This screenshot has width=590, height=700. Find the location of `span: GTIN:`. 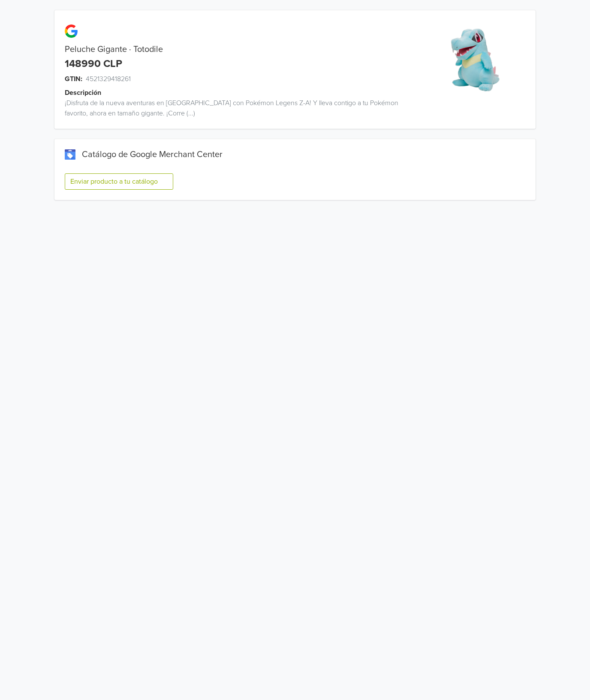

span: GTIN: is located at coordinates (73, 78).